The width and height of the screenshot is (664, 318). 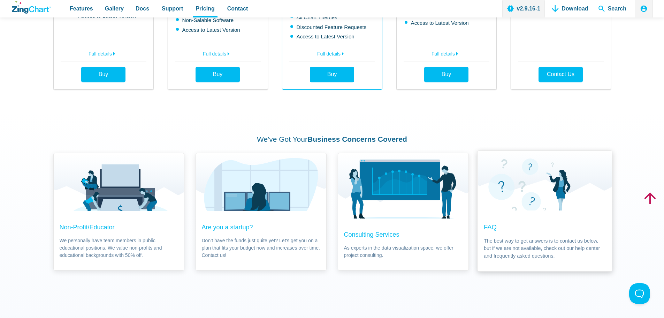 I want to click on span: We personally have team members in public educational positions. We value non-profits and educati..., so click(x=119, y=248).